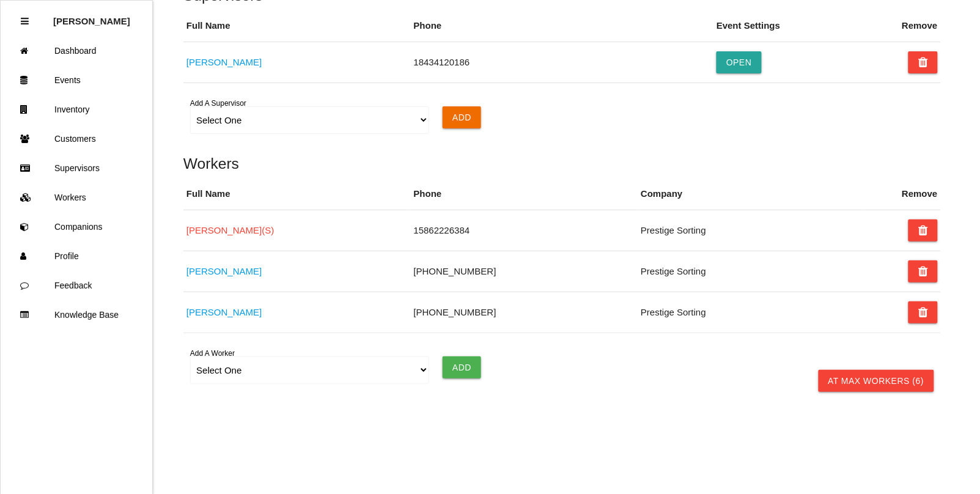 The image size is (980, 494). I want to click on td: 18434120186, so click(562, 62).